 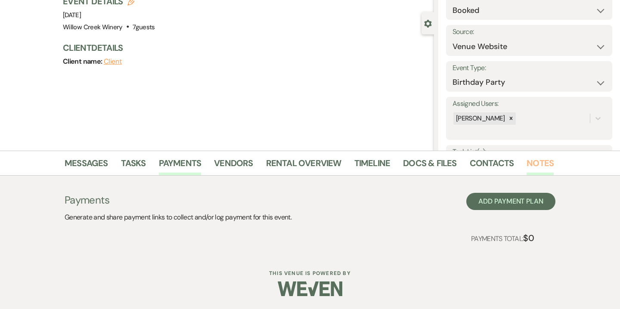 What do you see at coordinates (83, 61) in the screenshot?
I see `span: Client name:` at bounding box center [83, 61].